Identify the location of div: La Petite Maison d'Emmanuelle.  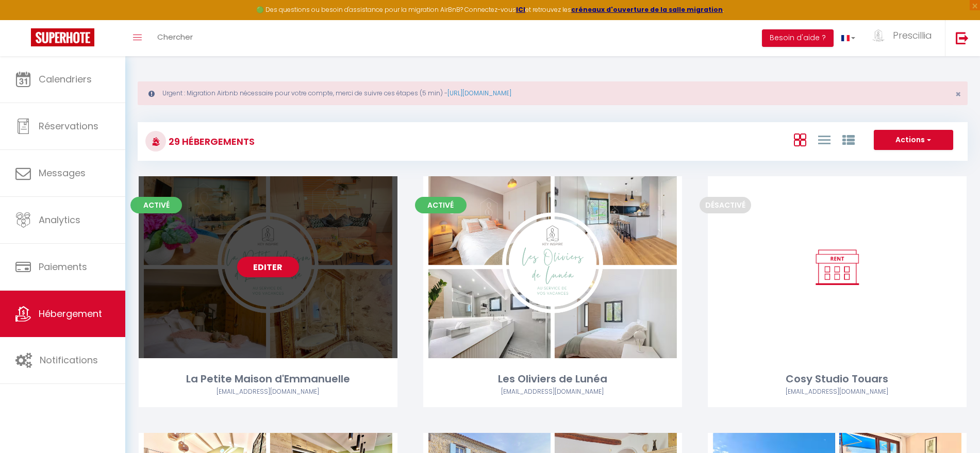
(268, 379).